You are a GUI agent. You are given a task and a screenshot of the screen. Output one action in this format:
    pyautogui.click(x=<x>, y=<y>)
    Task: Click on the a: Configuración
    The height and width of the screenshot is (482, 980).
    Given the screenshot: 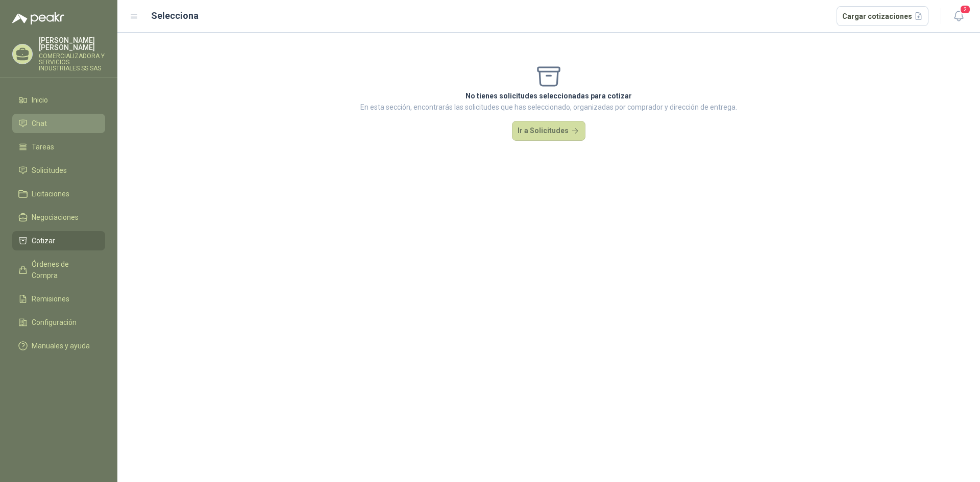 What is the action you would take?
    pyautogui.click(x=59, y=323)
    